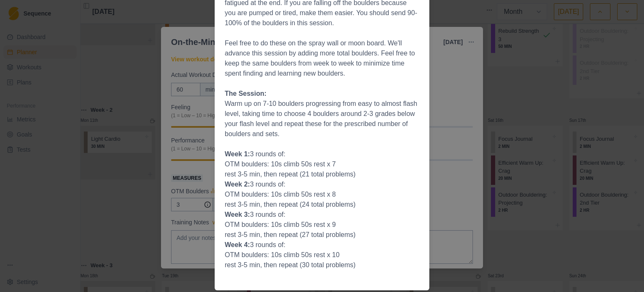 The image size is (644, 292). What do you see at coordinates (322, 119) in the screenshot?
I see `p: Warm up on 7-10 boulders progressing from easy to almost flash level, taking time to choose 4 bou...` at bounding box center [322, 119].